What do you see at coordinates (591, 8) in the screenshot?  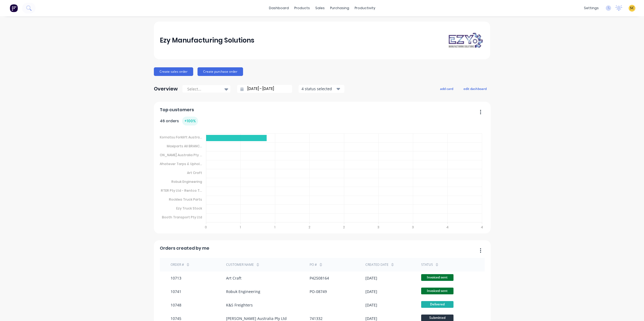 I see `div: settings` at bounding box center [591, 8].